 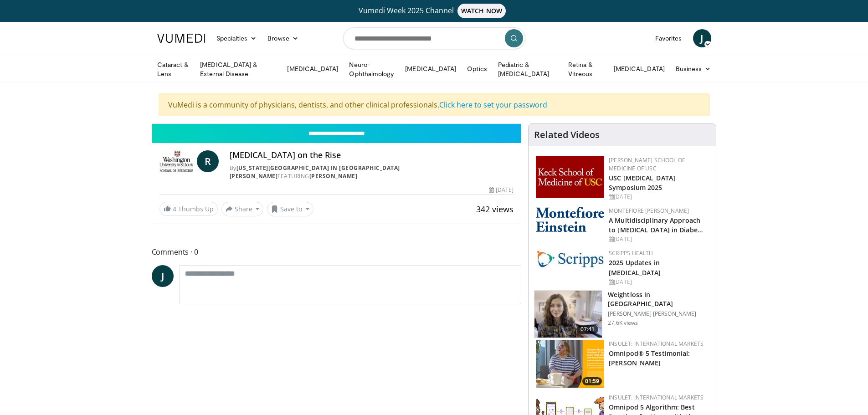 I want to click on img: 9983fed1-7565-45be-8934-aef1103ce6e2.150x105_q85_crop-smart_upscale.jpg, so click(x=568, y=314).